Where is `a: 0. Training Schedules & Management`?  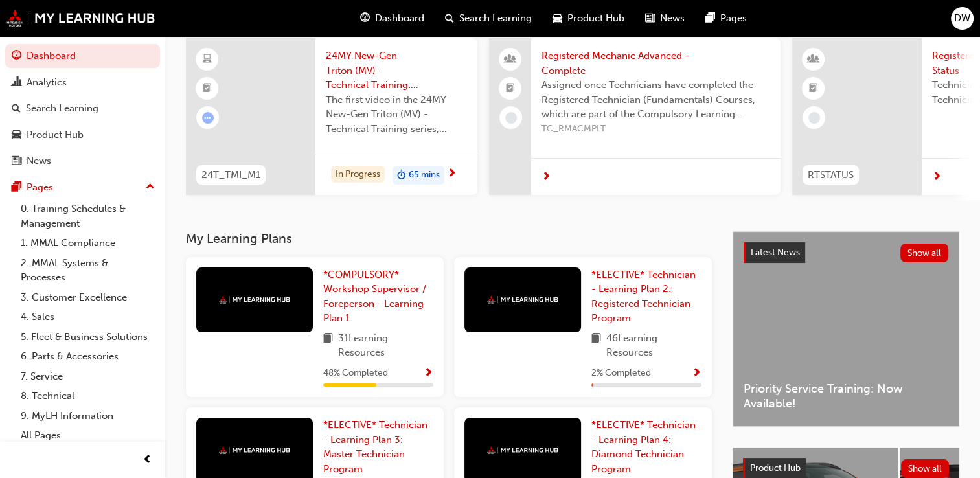
a: 0. Training Schedules & Management is located at coordinates (88, 216).